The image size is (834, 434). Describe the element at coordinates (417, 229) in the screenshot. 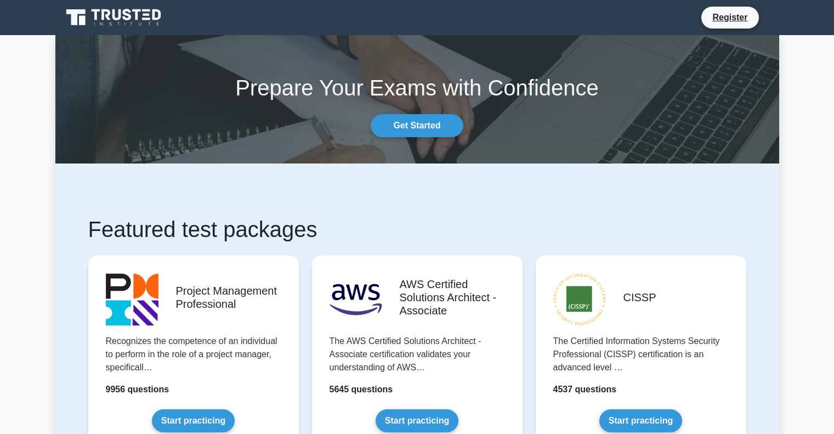

I see `h1: Featured test packages` at that location.